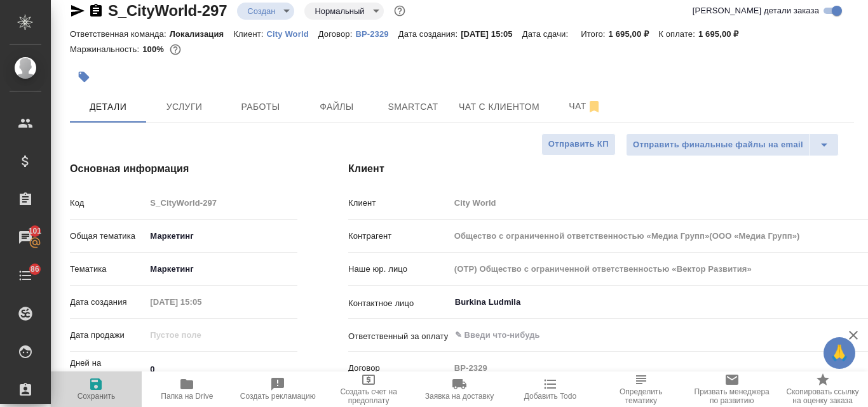 Image resolution: width=868 pixels, height=407 pixels. What do you see at coordinates (578, 144) in the screenshot?
I see `span: Отправить КП` at bounding box center [578, 144].